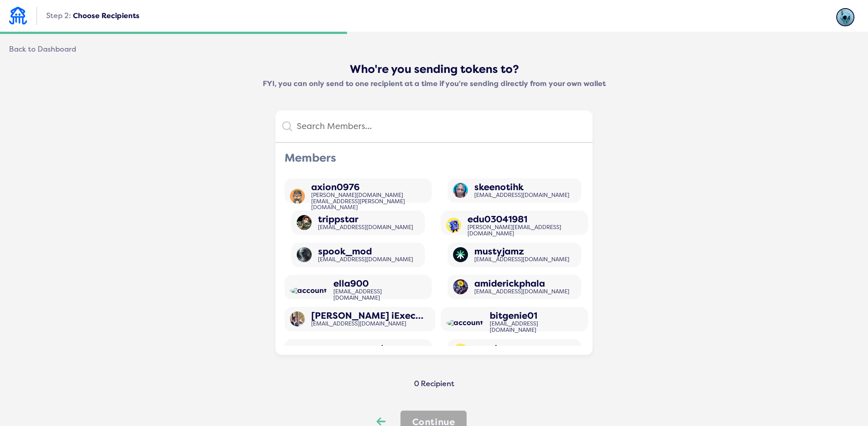  Describe the element at coordinates (522, 187) in the screenshot. I see `div: skeenotihk` at that location.